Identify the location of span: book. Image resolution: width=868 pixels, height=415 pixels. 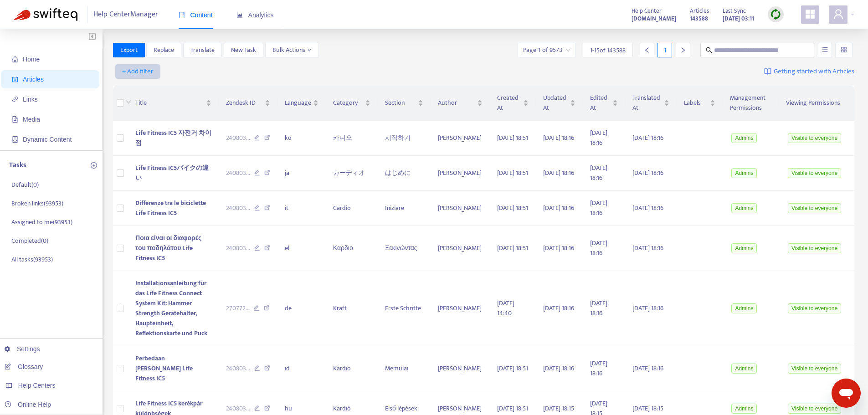
(181, 15).